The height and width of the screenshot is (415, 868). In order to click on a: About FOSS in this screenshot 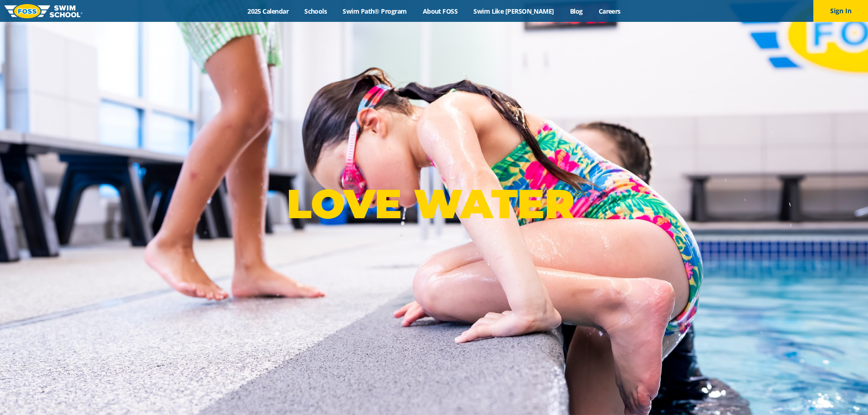, I will do `click(440, 11)`.